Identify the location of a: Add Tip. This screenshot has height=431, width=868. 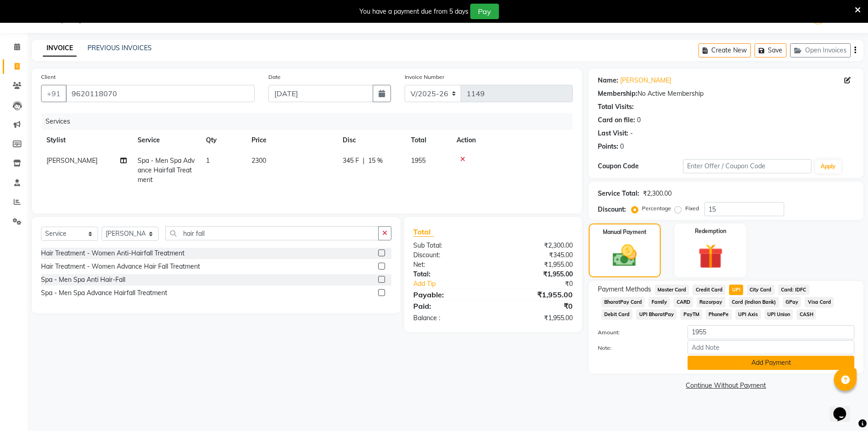
(457, 284).